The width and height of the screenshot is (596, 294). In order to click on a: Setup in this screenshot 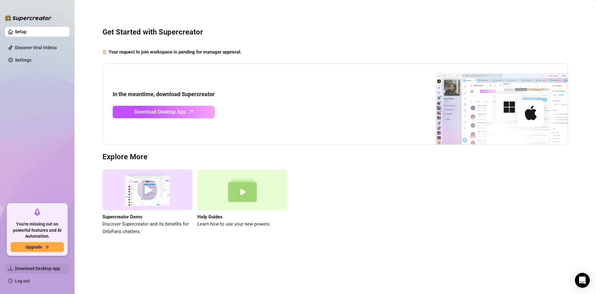, I will do `click(21, 32)`.